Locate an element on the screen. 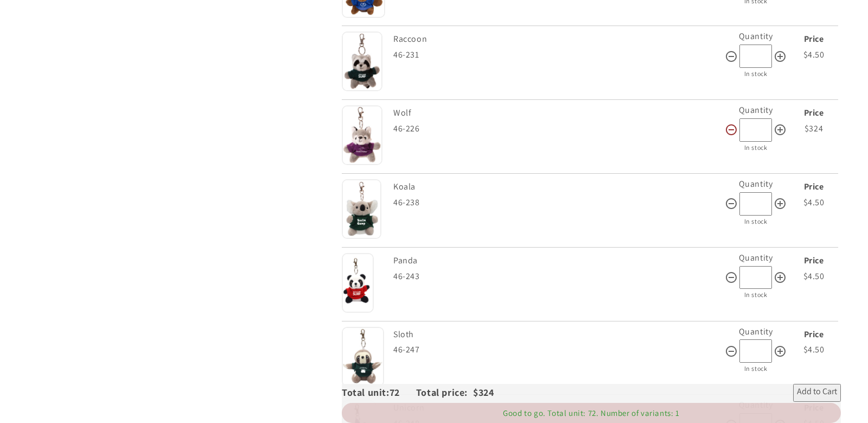  div: Wolf is located at coordinates (558, 113).